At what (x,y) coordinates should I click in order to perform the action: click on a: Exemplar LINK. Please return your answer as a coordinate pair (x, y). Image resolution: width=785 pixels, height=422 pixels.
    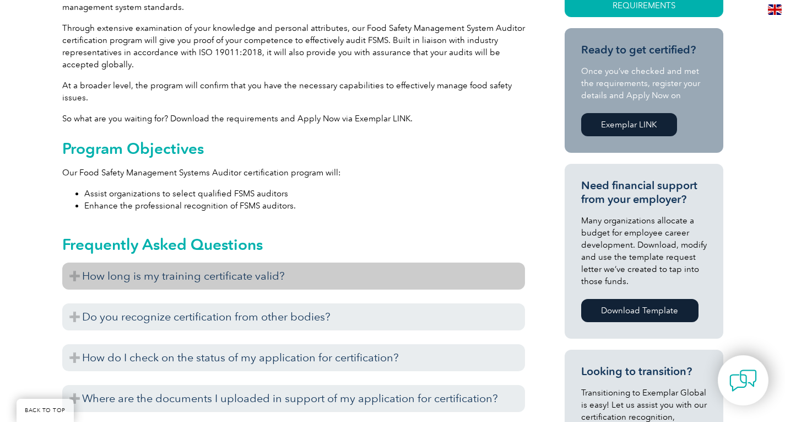
    Looking at the image, I should click on (629, 125).